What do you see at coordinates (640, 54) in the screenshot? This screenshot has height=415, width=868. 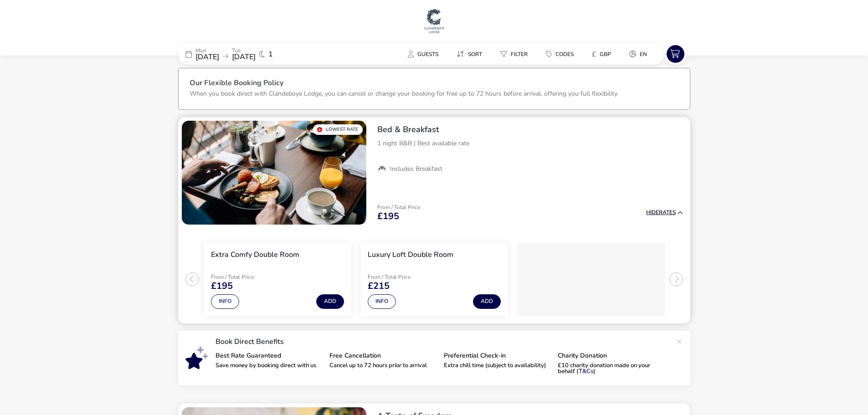 I see `naf-pibe-menu-bar-item: en` at bounding box center [640, 54].